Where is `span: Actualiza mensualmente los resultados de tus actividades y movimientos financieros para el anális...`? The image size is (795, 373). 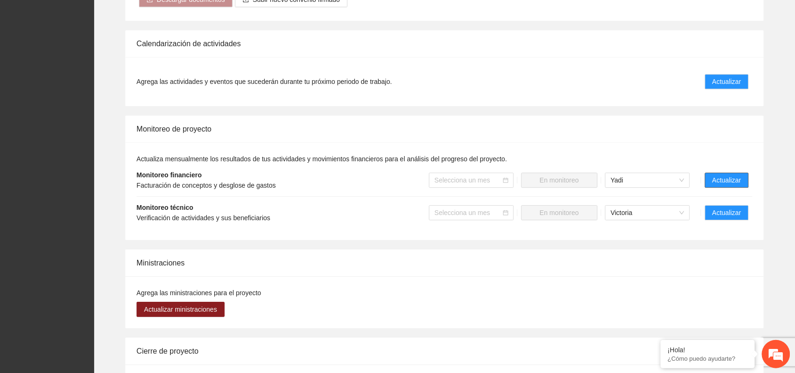 span: Actualiza mensualmente los resultados de tus actividades y movimientos financieros para el anális... is located at coordinates (322, 159).